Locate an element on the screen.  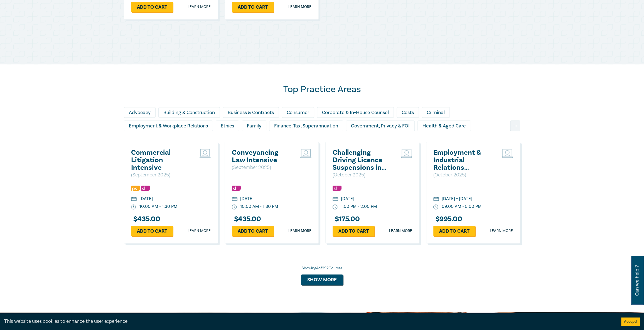
div: Showing 4 of 292 Courses is located at coordinates (322, 268).